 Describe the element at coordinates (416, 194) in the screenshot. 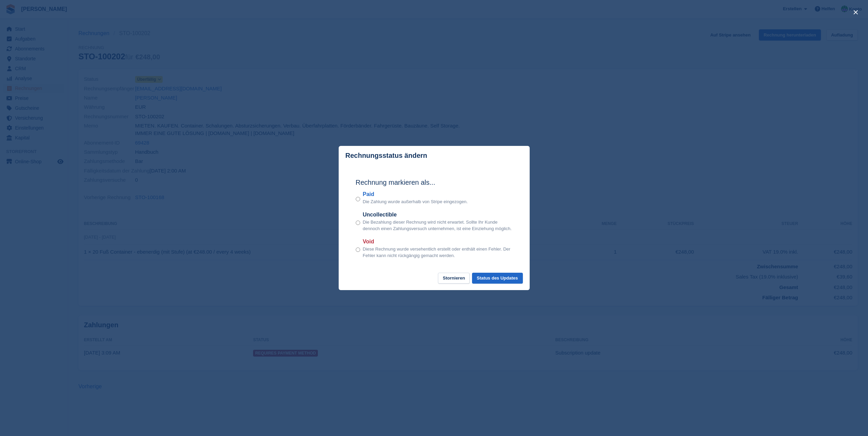

I see `label: Paid` at that location.